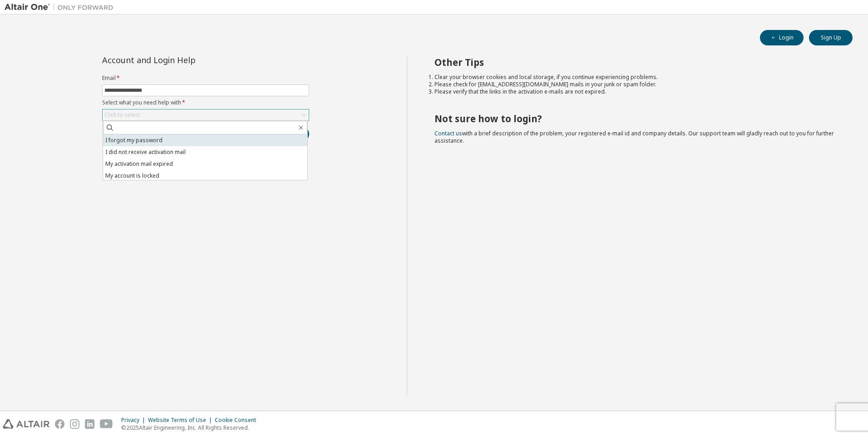  Describe the element at coordinates (206, 78) in the screenshot. I see `label: Email` at that location.